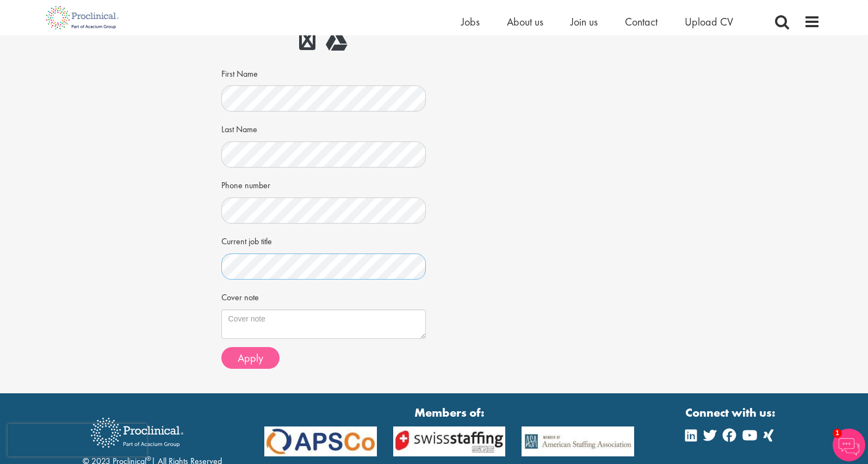 Image resolution: width=868 pixels, height=464 pixels. Describe the element at coordinates (137, 433) in the screenshot. I see `img: Proclinical Recruitment` at that location.